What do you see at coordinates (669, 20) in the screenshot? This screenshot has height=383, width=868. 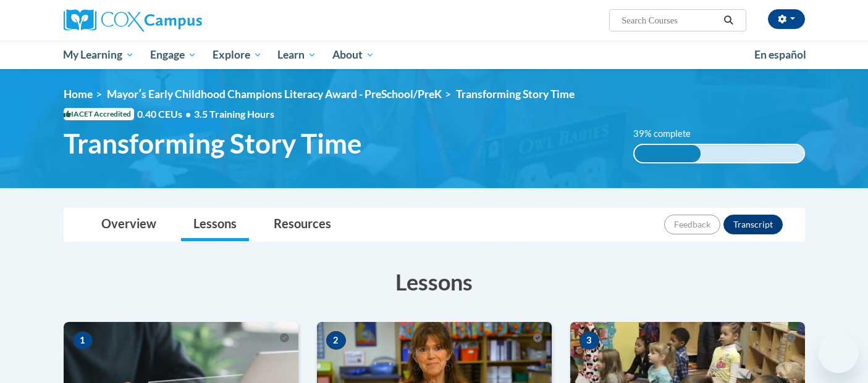 I see `input: Search Courses` at bounding box center [669, 20].